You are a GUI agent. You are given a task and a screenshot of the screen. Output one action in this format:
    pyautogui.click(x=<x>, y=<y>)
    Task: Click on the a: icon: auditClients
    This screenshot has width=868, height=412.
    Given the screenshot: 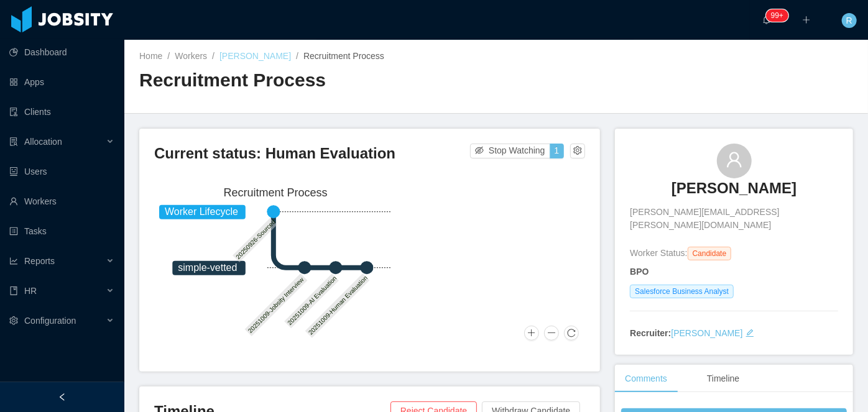 What is the action you would take?
    pyautogui.click(x=62, y=112)
    